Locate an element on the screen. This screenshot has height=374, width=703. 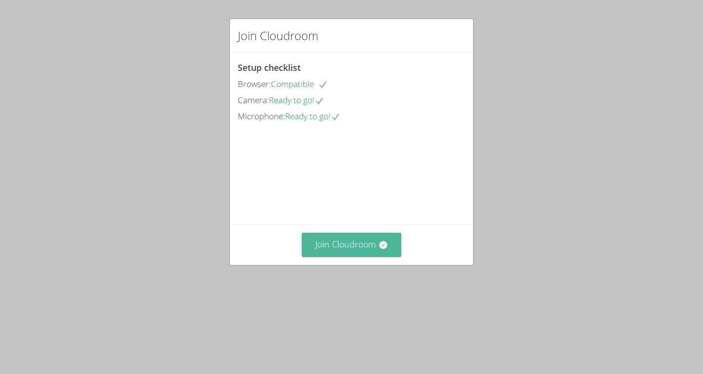
span: Browser: is located at coordinates (254, 83).